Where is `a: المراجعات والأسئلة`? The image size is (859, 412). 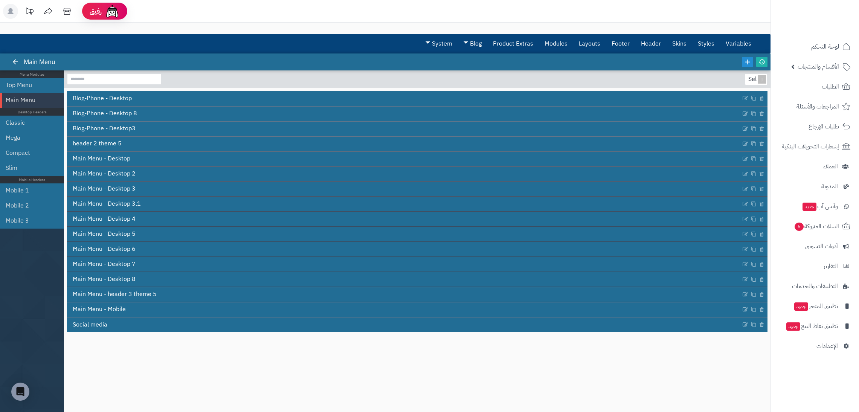 a: المراجعات والأسئلة is located at coordinates (815, 107).